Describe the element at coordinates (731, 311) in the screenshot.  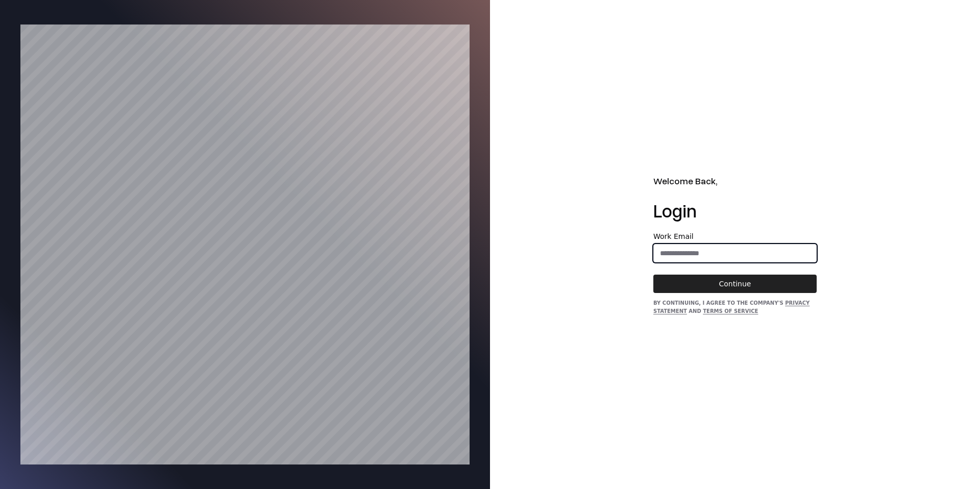
I see `a: Terms of Service` at that location.